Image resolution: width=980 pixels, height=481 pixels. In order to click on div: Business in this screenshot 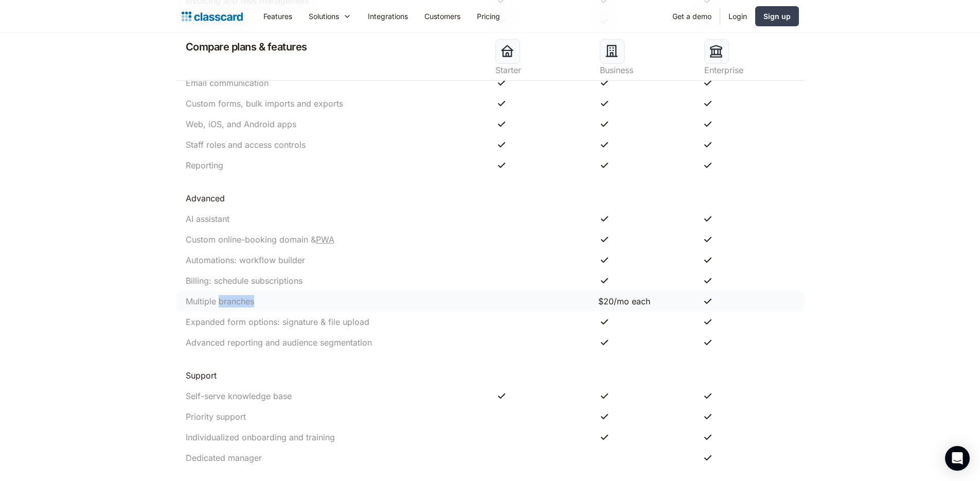, I will do `click(647, 70)`.